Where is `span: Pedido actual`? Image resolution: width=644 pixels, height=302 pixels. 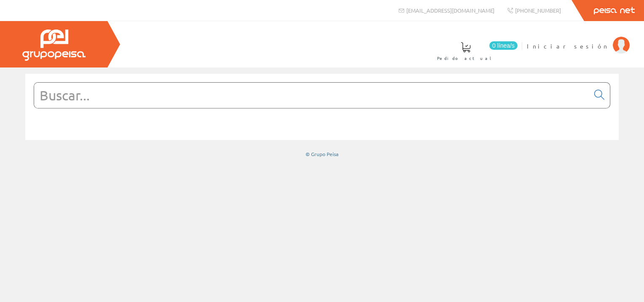 span: Pedido actual is located at coordinates (466, 58).